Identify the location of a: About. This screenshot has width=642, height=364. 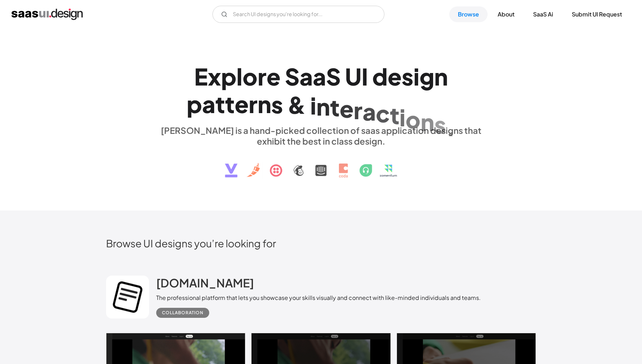
(506, 14).